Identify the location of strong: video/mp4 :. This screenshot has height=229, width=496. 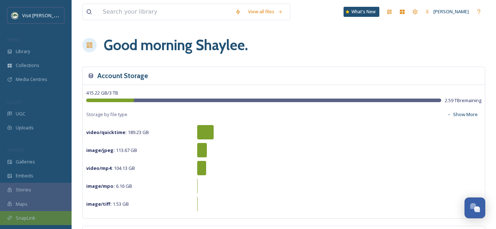
(99, 168).